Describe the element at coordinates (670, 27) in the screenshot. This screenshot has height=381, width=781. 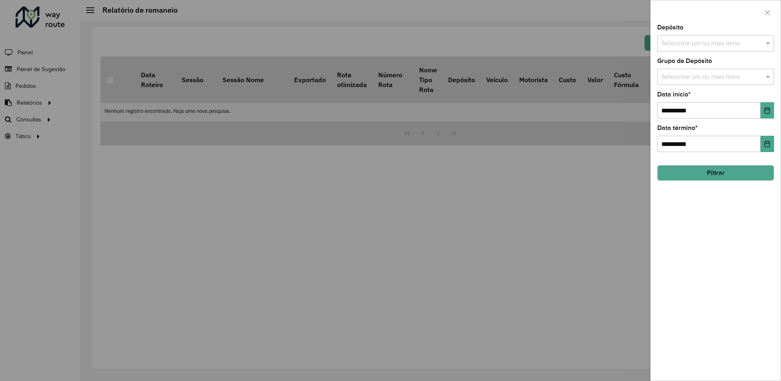
I see `label: Depósito` at that location.